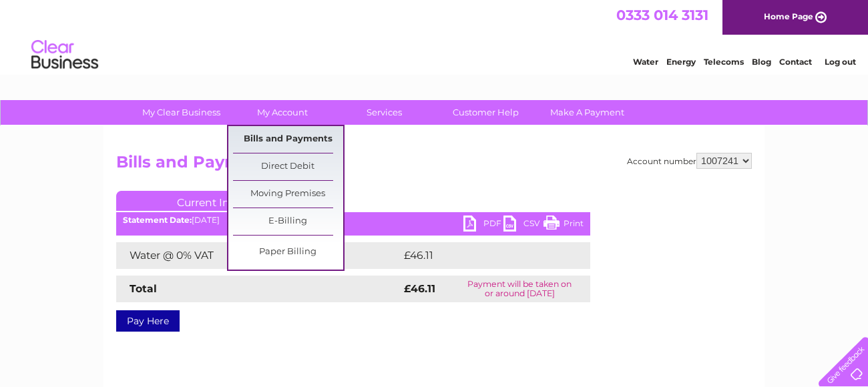 This screenshot has height=387, width=868. Describe the element at coordinates (288, 167) in the screenshot. I see `a: Direct Debit` at that location.